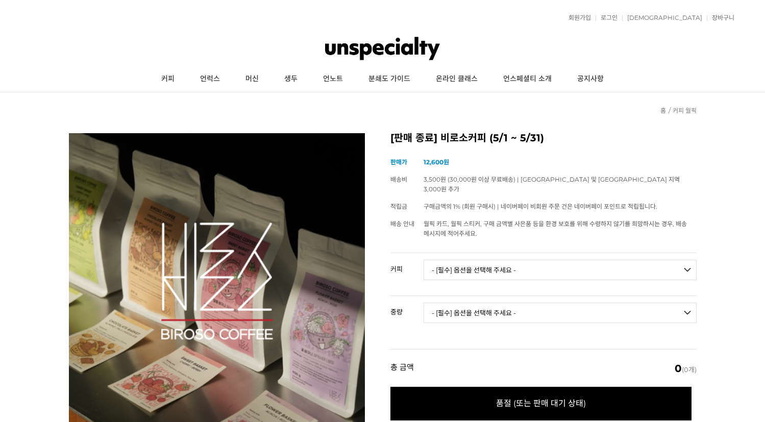 Image resolution: width=765 pixels, height=422 pixels. I want to click on a: 머신, so click(252, 79).